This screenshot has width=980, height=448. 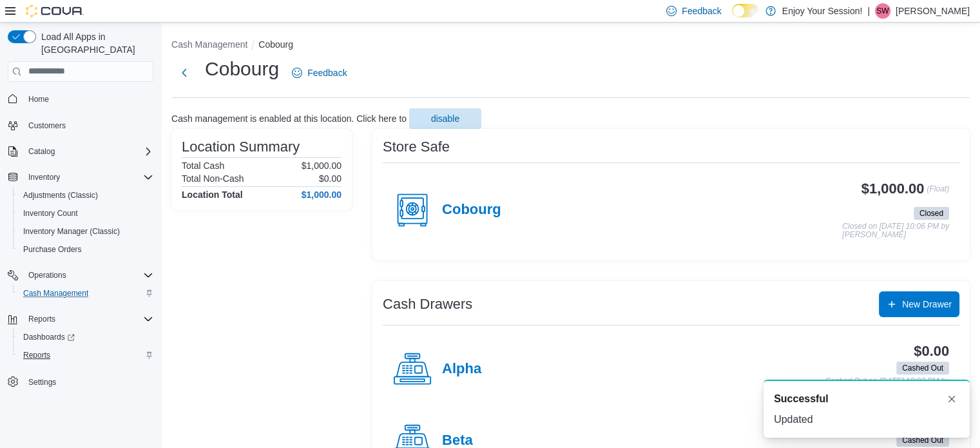 I want to click on span: Dark Mode, so click(x=732, y=17).